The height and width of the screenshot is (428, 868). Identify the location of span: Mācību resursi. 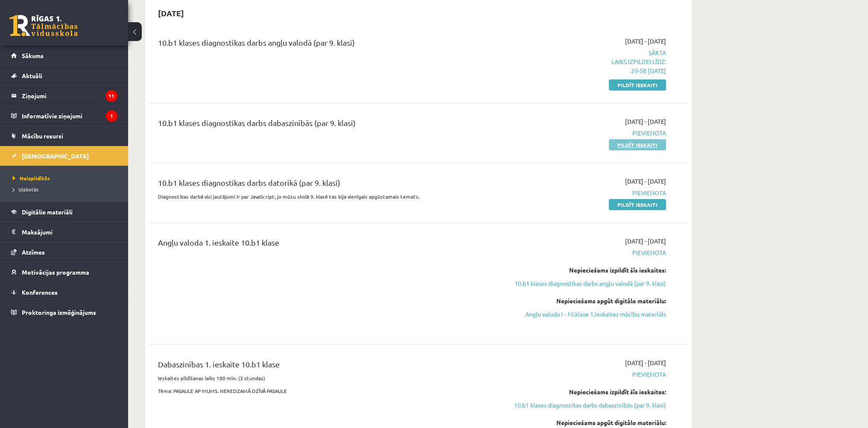
(42, 136).